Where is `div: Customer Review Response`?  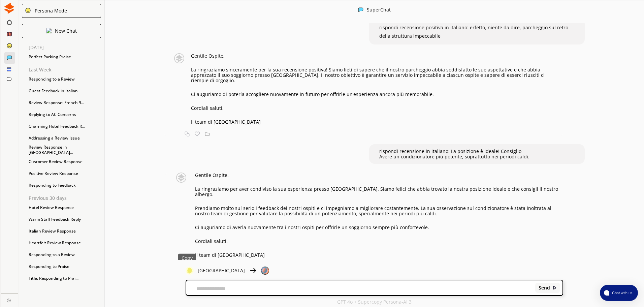
div: Customer Review Response is located at coordinates (65, 162).